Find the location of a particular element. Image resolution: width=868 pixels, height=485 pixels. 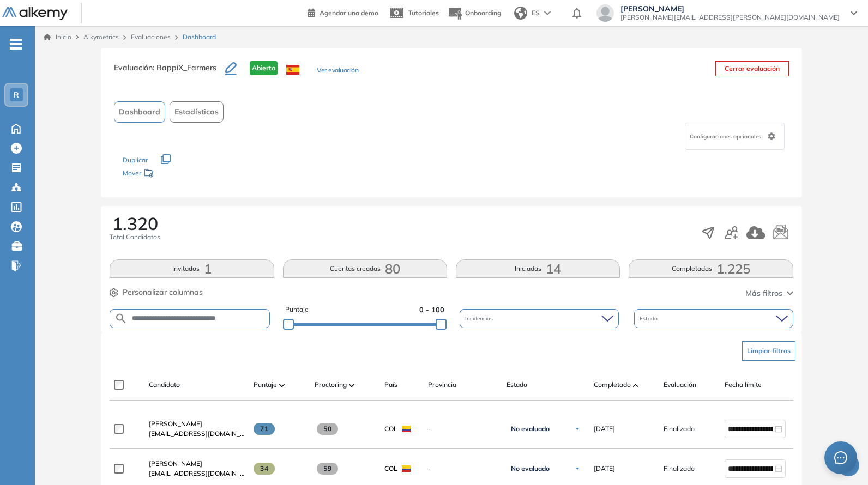

span: Evaluación is located at coordinates (680, 385).